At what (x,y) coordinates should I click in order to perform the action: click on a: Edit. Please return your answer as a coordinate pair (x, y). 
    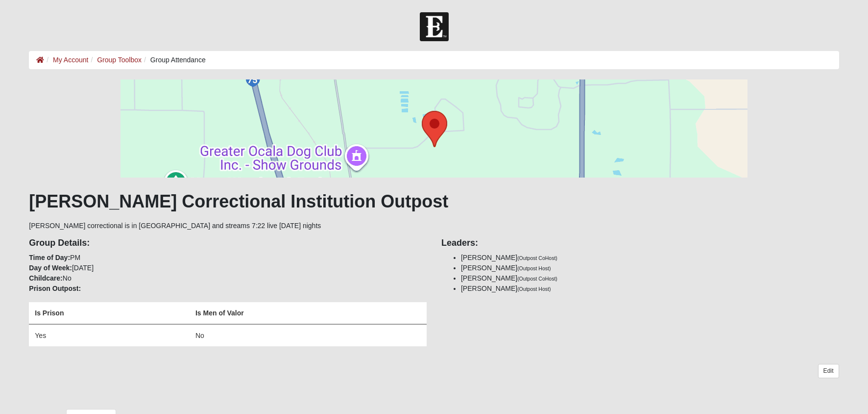
    Looking at the image, I should click on (829, 371).